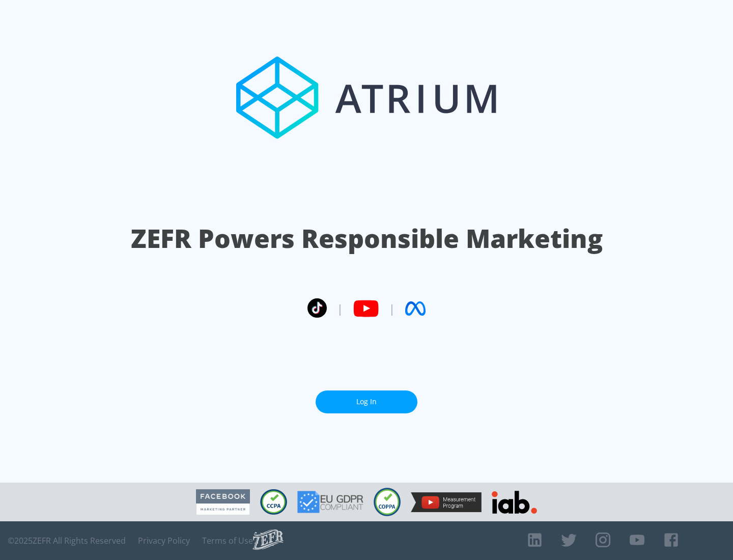 This screenshot has width=733, height=560. I want to click on img: Facebook Marketing Partner, so click(223, 502).